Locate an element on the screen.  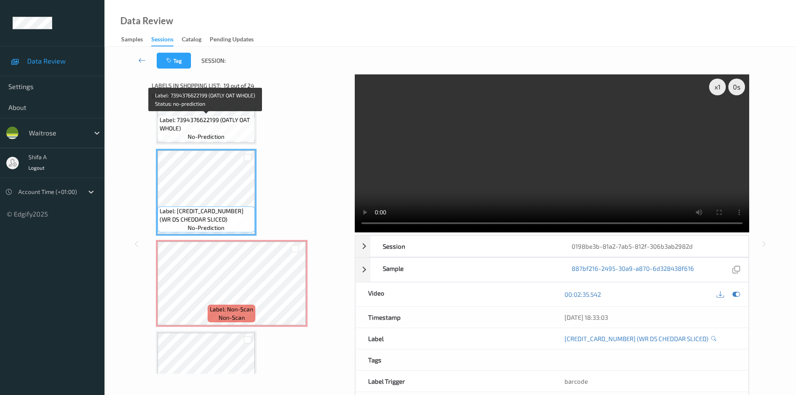
a: 887bf216-2495-30a9-a870-6d328438f616 is located at coordinates (633, 270).